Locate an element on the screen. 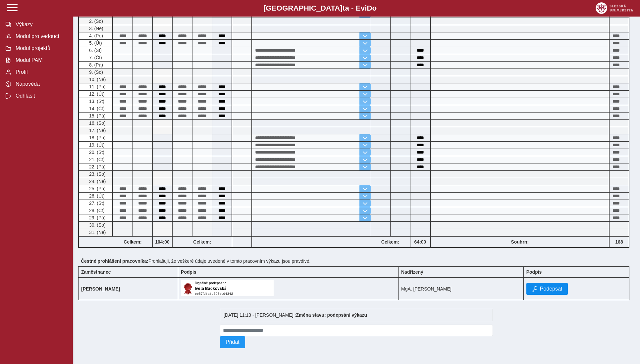 Image resolution: width=640 pixels, height=364 pixels. b: Čestné prohlášení pracovníka: is located at coordinates (115, 261).